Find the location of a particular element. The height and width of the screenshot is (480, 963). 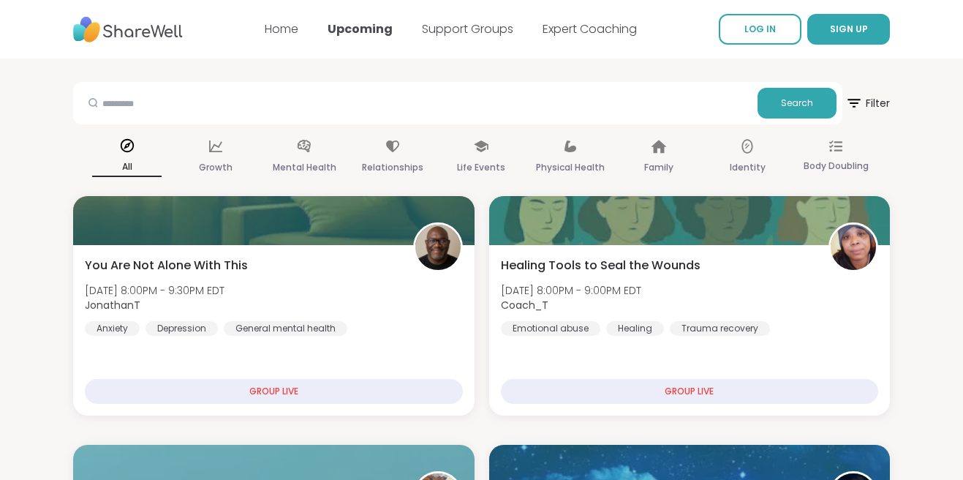

p: Mental Health is located at coordinates (304, 167).